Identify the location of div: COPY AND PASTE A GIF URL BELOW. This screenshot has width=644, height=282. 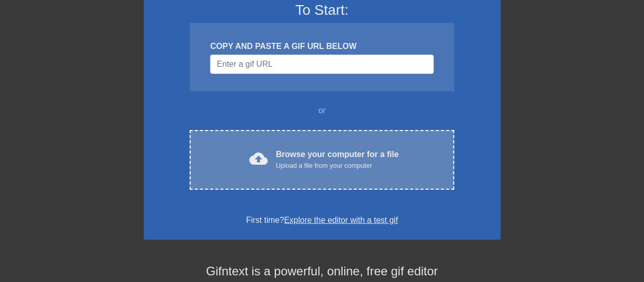
(322, 46).